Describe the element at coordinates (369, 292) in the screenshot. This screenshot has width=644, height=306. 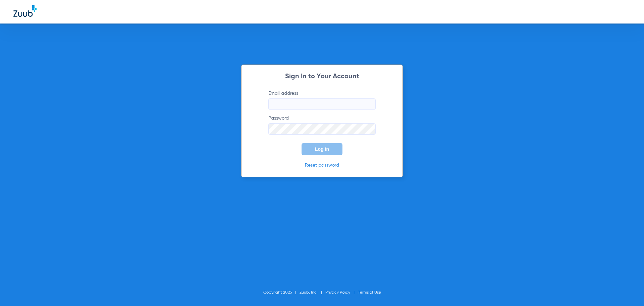
I see `a: Terms of Use` at that location.